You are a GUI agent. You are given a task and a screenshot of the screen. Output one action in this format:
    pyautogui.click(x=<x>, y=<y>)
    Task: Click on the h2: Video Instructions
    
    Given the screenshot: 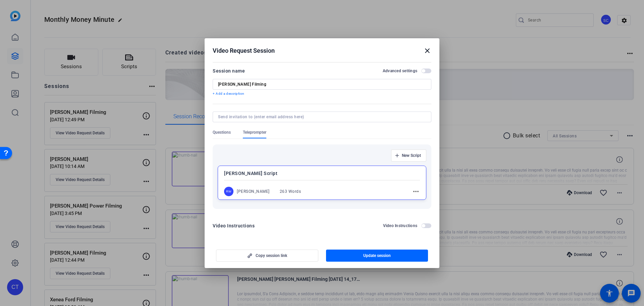 What is the action you would take?
    pyautogui.click(x=400, y=225)
    